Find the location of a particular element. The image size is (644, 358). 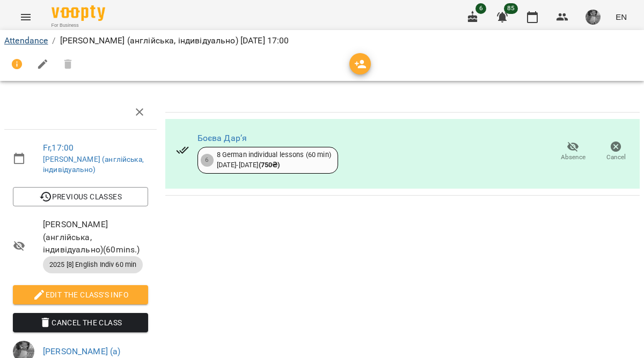

button: Menu is located at coordinates (26, 17).